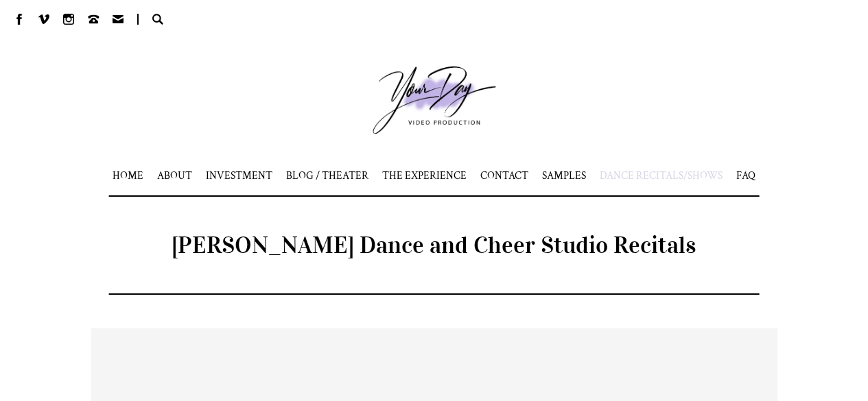 The image size is (868, 401). What do you see at coordinates (424, 176) in the screenshot?
I see `span: THE EXPERIENCE` at bounding box center [424, 176].